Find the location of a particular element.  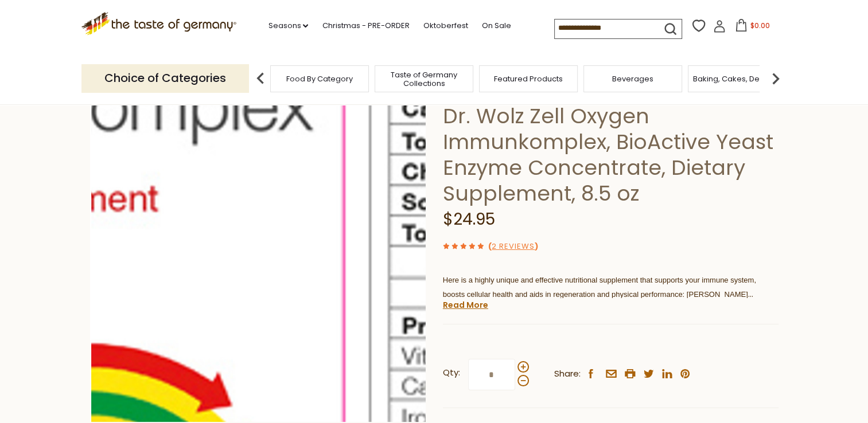

span: $24.95 is located at coordinates (468, 219).